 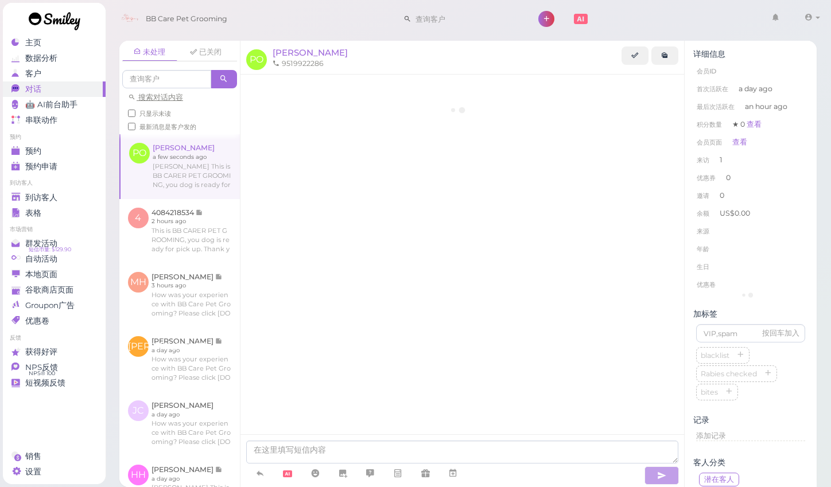 What do you see at coordinates (155, 114) in the screenshot?
I see `span: 只显示未读` at bounding box center [155, 114].